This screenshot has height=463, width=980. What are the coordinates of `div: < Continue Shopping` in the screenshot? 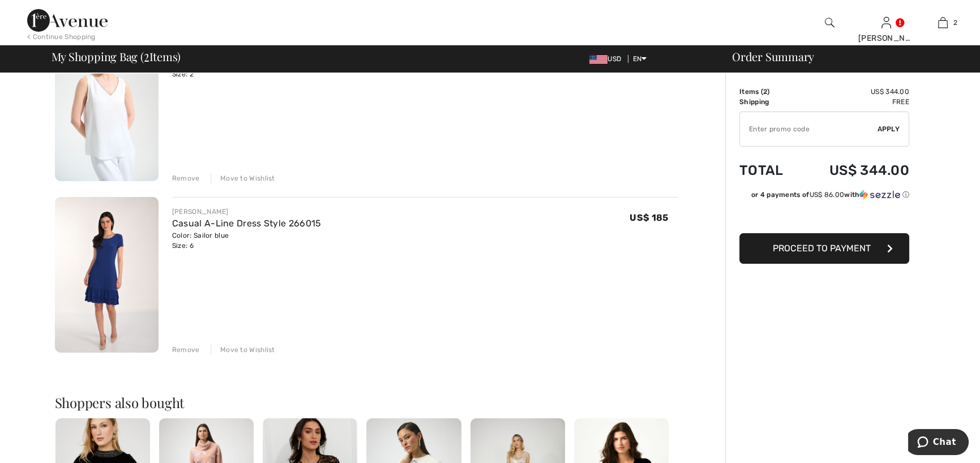 It's located at (61, 37).